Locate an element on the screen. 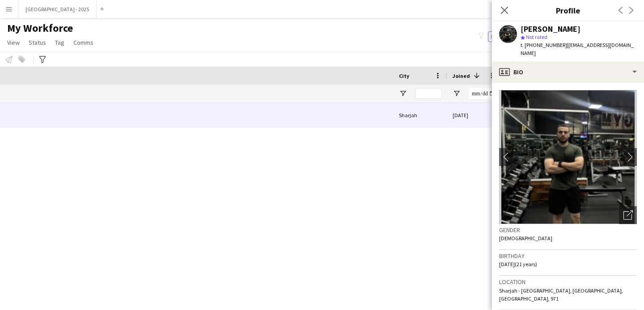  h3: Location is located at coordinates (568, 282).